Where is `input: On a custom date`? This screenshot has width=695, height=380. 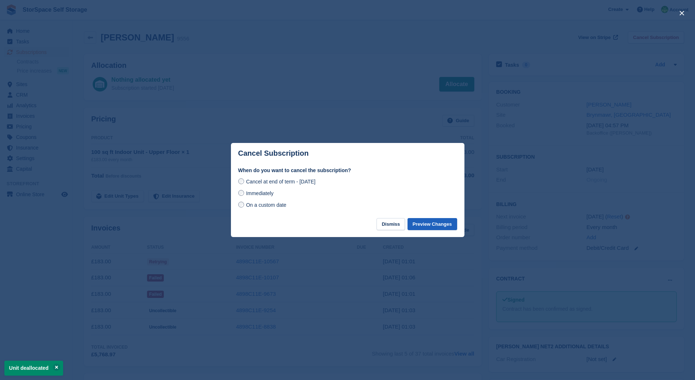
input: On a custom date is located at coordinates (241, 205).